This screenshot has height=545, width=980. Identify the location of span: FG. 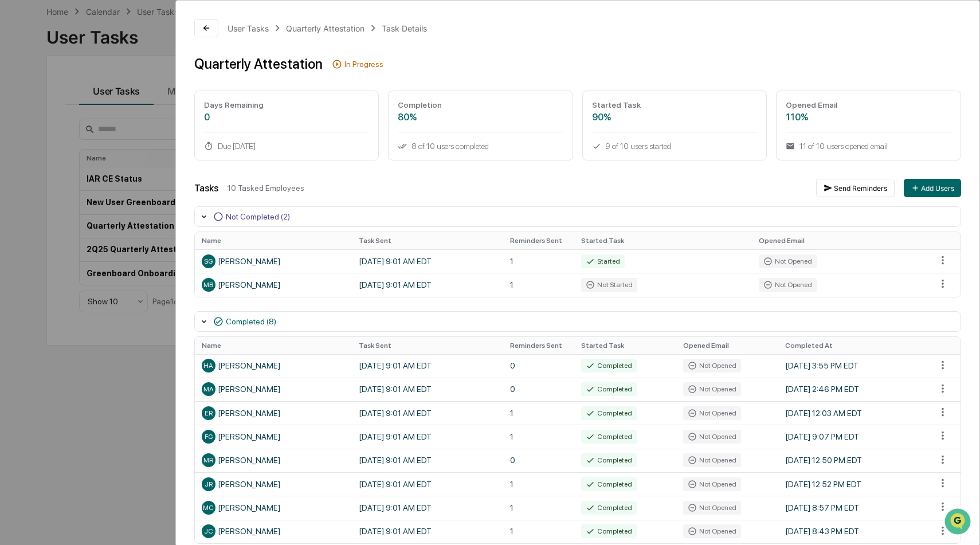
(209, 437).